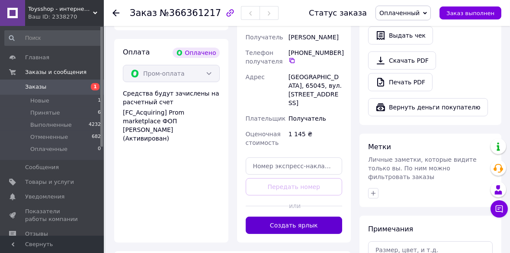 This screenshot has height=253, width=510. What do you see at coordinates (45, 197) in the screenshot?
I see `span: Уведомления` at bounding box center [45, 197].